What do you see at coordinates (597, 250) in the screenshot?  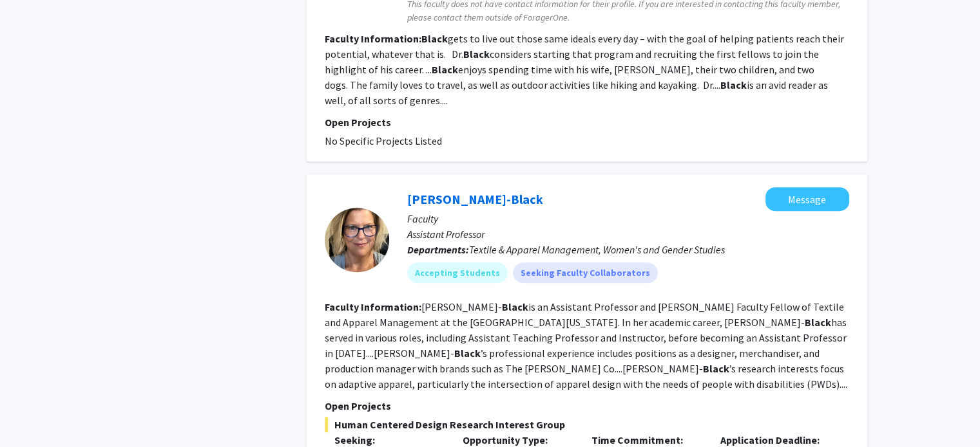 I see `span: Textile & Apparel Management, Women's and Gender Studies` at bounding box center [597, 250].